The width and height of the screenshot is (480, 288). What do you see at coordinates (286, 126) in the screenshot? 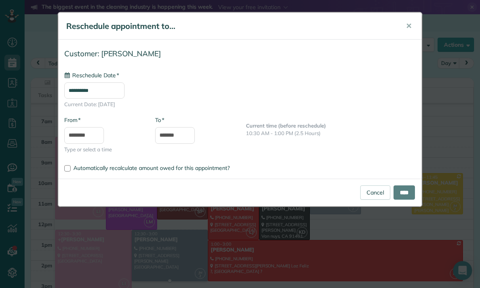
I see `b: Current time (before reschedule)` at bounding box center [286, 126].